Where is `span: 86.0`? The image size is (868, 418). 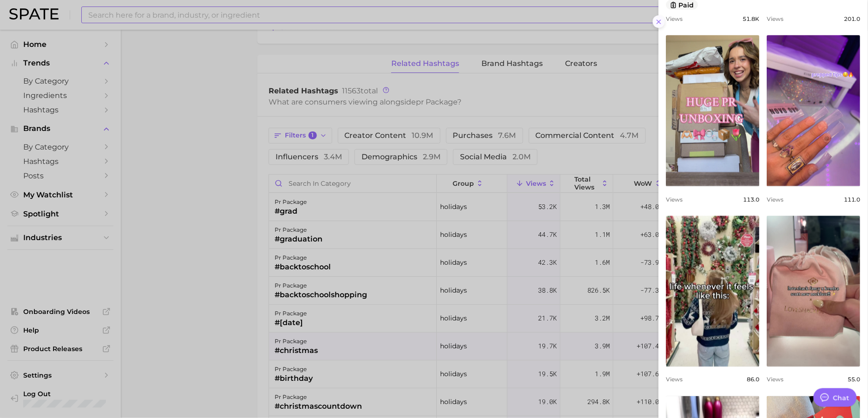
span: 86.0 is located at coordinates (753, 379).